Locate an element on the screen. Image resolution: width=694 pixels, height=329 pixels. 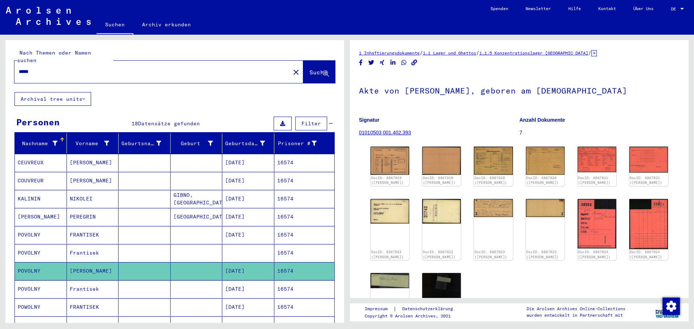
mat-cell: FRANTISEK is located at coordinates (93, 235).